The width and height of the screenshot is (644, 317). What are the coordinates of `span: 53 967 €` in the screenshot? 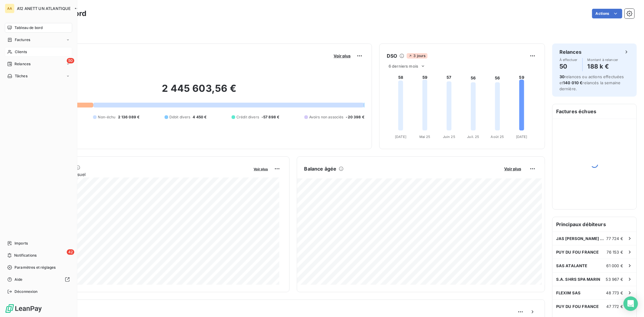 It's located at (614, 279).